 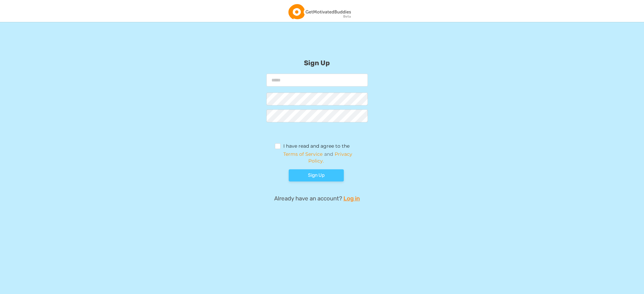 What do you see at coordinates (316, 175) in the screenshot?
I see `button: Sign Up` at bounding box center [316, 175].